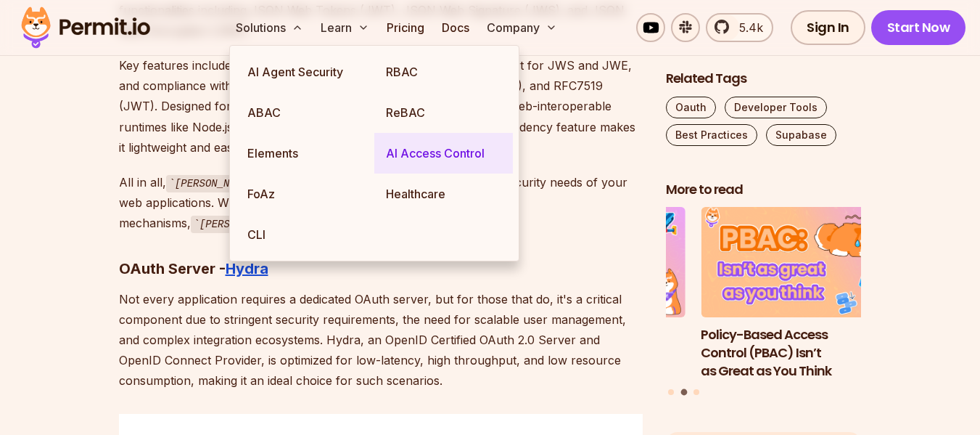  Describe the element at coordinates (247, 269) in the screenshot. I see `a: Hydra` at that location.